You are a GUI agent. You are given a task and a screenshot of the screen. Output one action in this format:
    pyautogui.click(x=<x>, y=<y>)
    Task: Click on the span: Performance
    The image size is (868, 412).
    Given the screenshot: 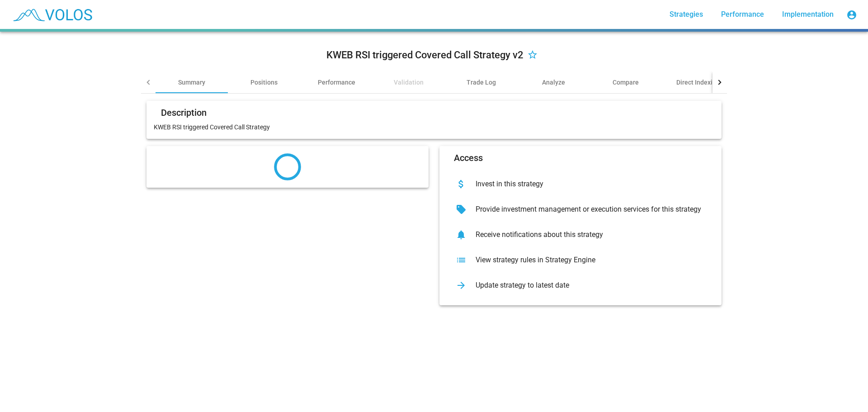 What is the action you would take?
    pyautogui.click(x=742, y=14)
    